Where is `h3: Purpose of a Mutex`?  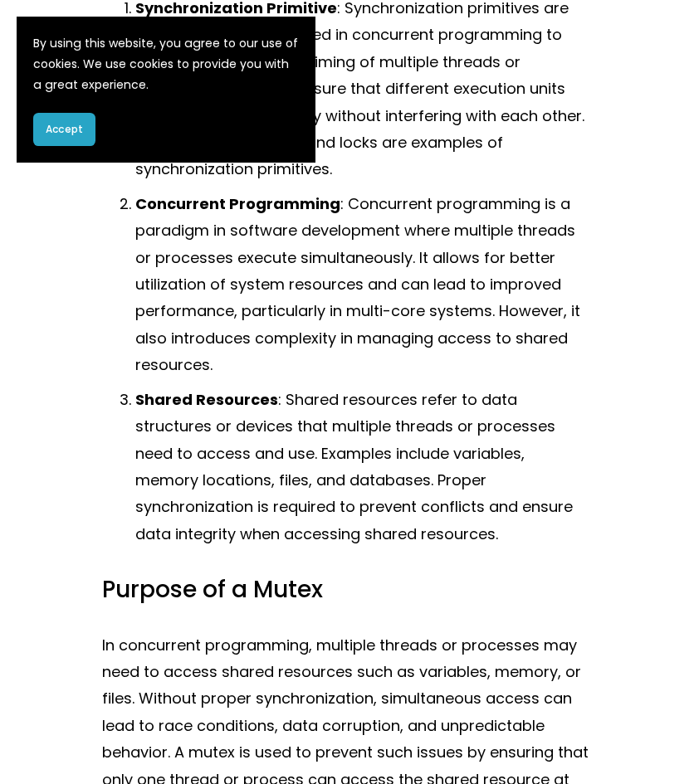 h3: Purpose of a Mutex is located at coordinates (346, 589).